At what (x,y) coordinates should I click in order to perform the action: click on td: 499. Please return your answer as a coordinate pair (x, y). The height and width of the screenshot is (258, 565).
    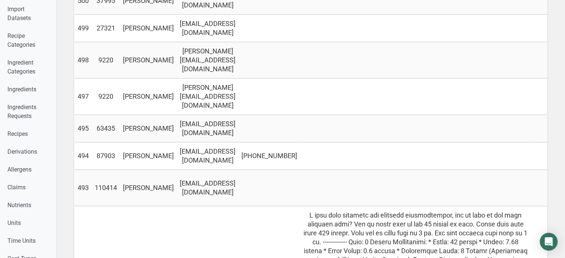
    Looking at the image, I should click on (83, 28).